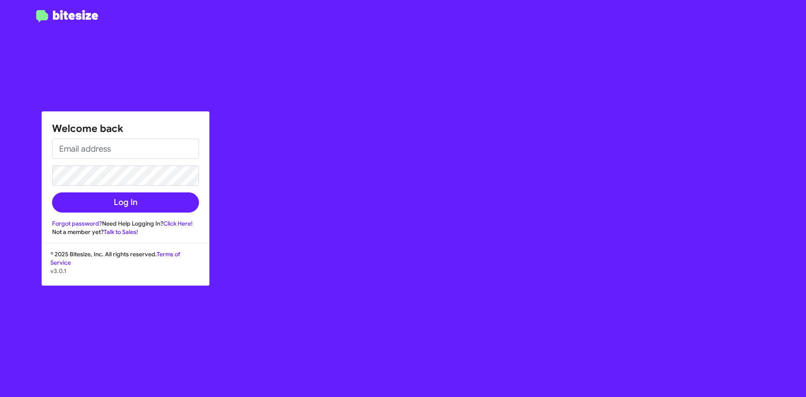 This screenshot has width=806, height=397. Describe the element at coordinates (126, 128) in the screenshot. I see `h1: Welcome back` at that location.